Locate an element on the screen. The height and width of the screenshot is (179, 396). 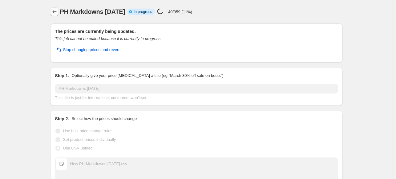
i: This job cannot be edited because it is currently in progress. is located at coordinates (108, 38).